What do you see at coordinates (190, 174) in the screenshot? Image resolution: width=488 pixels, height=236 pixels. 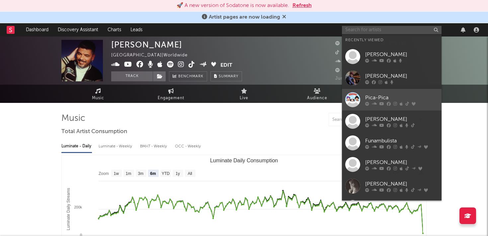 I see `text: All` at bounding box center [190, 174].